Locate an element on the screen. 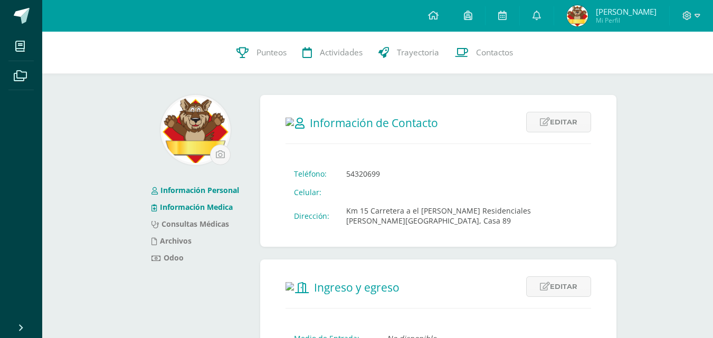  td: Teléfono: is located at coordinates (311, 174).